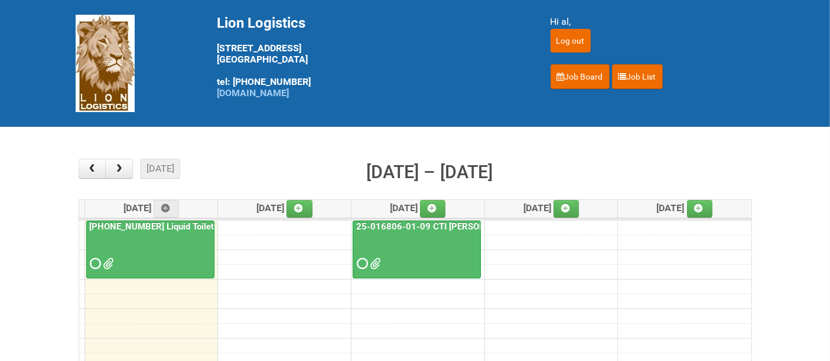  Describe the element at coordinates (105, 63) in the screenshot. I see `img: Lion Logistics` at that location.